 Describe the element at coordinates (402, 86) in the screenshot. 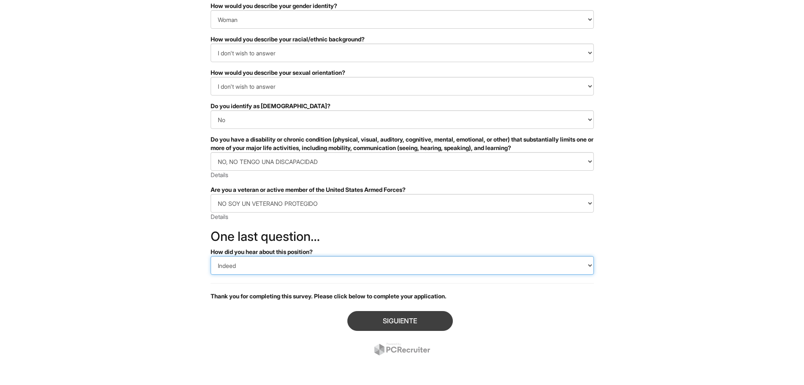

I see `select: How would you describe your sexual orientation?` at that location.